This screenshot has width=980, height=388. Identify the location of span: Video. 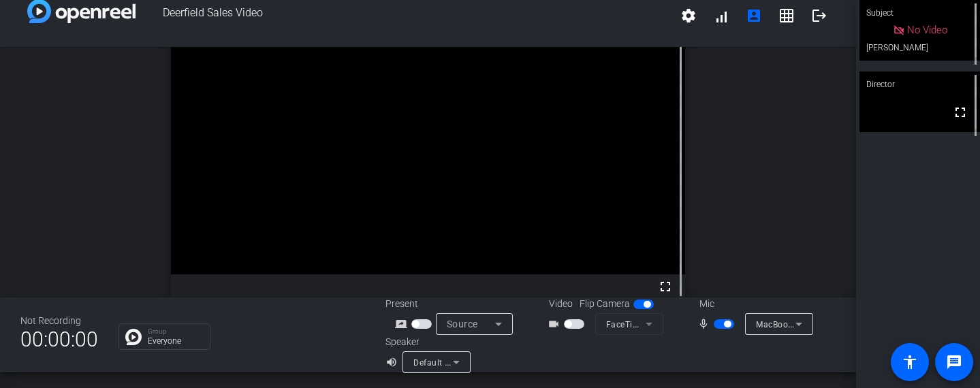
(560, 304).